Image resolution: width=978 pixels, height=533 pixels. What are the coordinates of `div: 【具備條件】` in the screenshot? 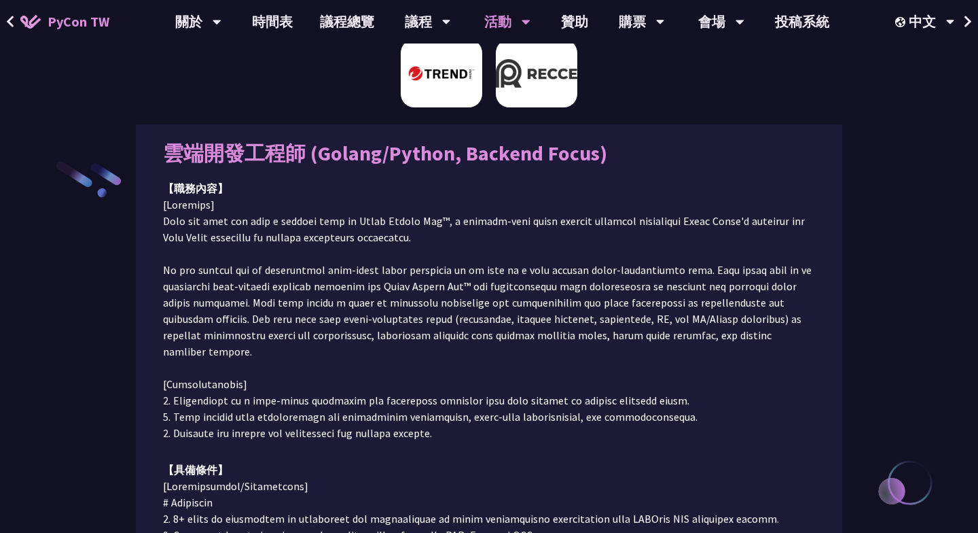 It's located at (489, 470).